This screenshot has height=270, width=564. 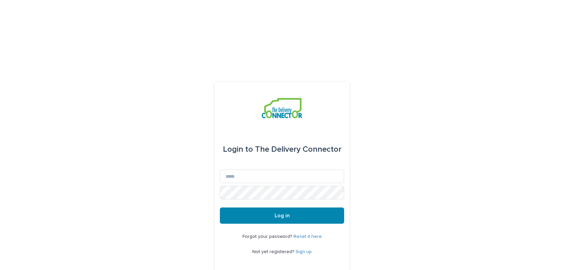 What do you see at coordinates (268, 237) in the screenshot?
I see `span: Forgot your password?` at bounding box center [268, 237].